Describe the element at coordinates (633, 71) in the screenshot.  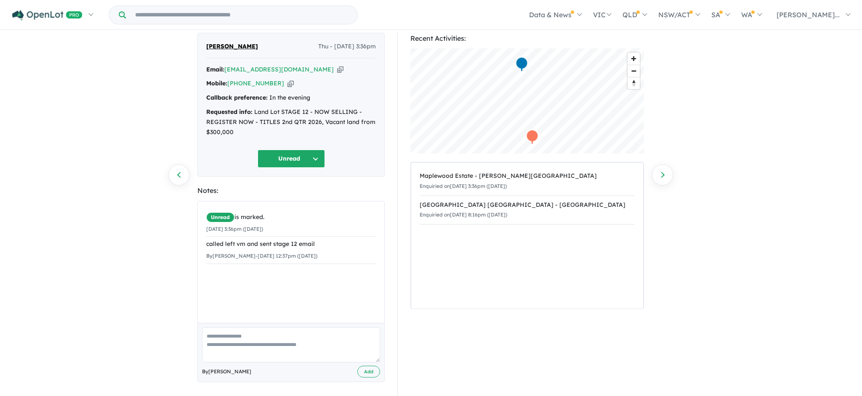
I see `button: Zoom out` at that location.